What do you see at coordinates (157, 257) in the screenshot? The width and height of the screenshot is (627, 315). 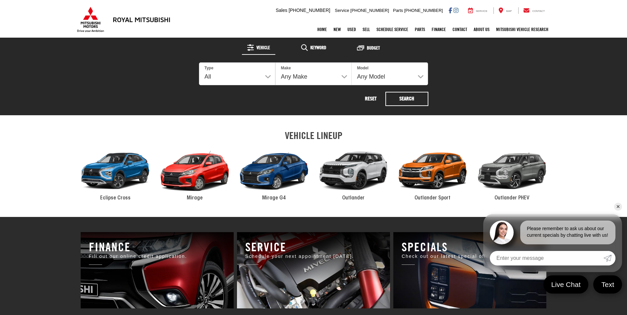 I see `p: Fill out our online credit application.` at bounding box center [157, 257].